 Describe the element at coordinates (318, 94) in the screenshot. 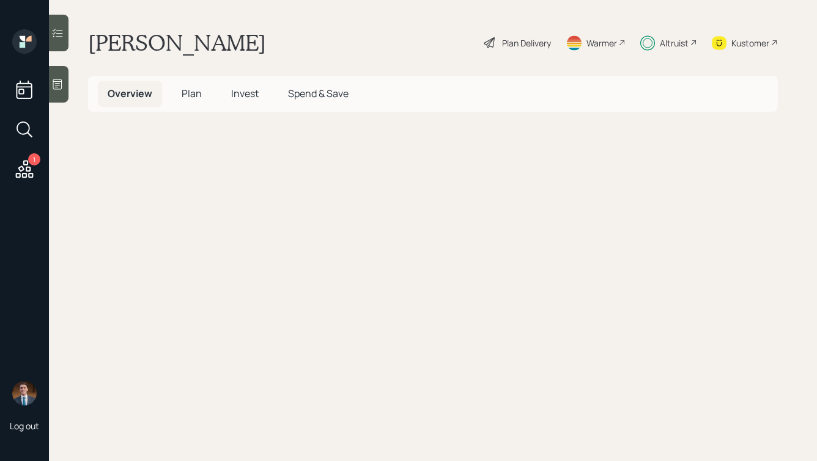

I see `span: Spend & Save` at that location.